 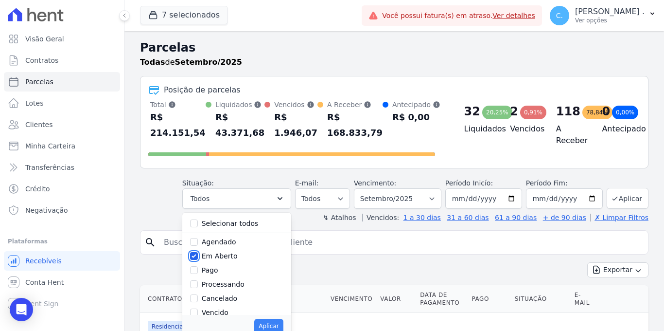 I want to click on a: 1 a 30 dias, so click(x=422, y=217).